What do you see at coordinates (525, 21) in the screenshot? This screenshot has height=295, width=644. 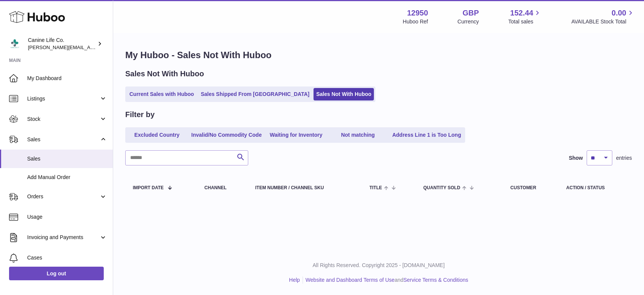 I see `span: Total sales` at bounding box center [525, 21].